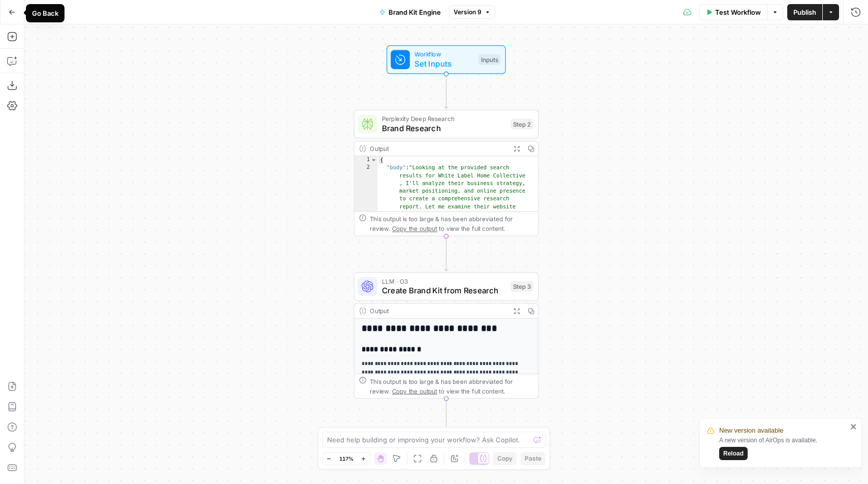  I want to click on span: Set Inputs, so click(444, 64).